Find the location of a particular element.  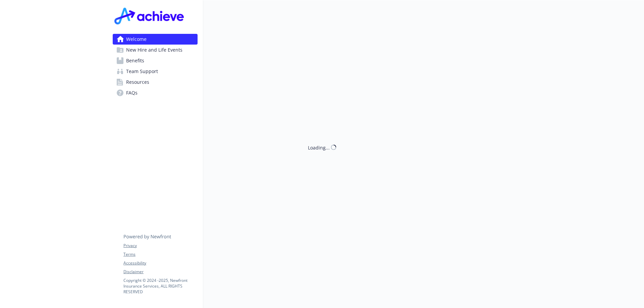

a: Terms is located at coordinates (160, 254).